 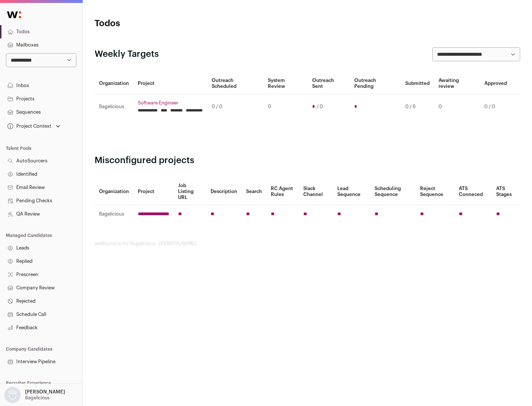 What do you see at coordinates (393, 191) in the screenshot?
I see `th: Scheduling Sequence` at bounding box center [393, 191].